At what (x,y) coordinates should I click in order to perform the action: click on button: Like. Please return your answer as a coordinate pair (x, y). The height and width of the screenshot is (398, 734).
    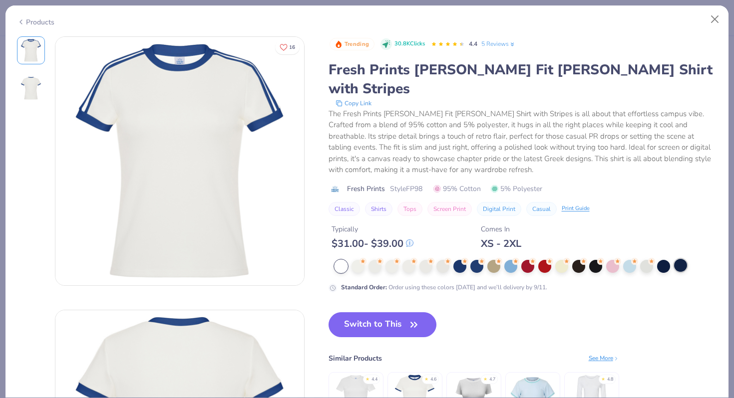
    Looking at the image, I should click on (287, 47).